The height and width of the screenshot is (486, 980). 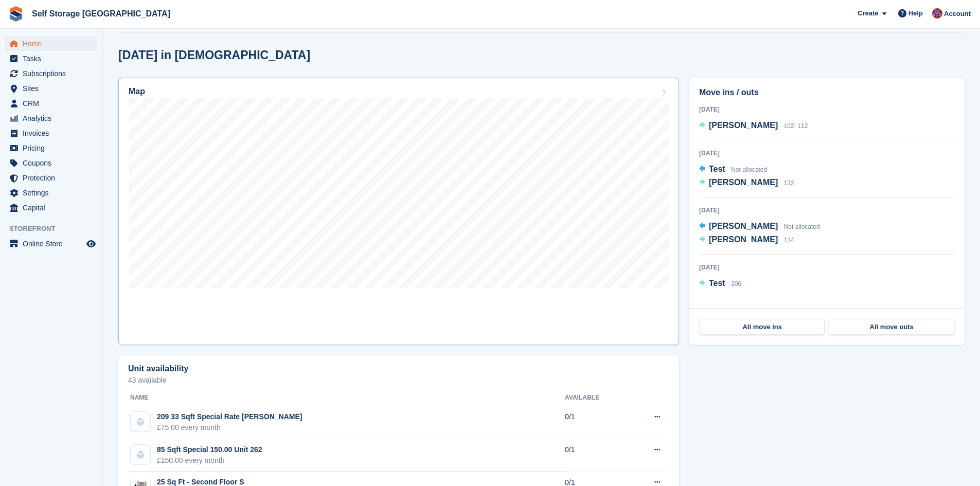 What do you see at coordinates (736, 284) in the screenshot?
I see `span: 206` at bounding box center [736, 284].